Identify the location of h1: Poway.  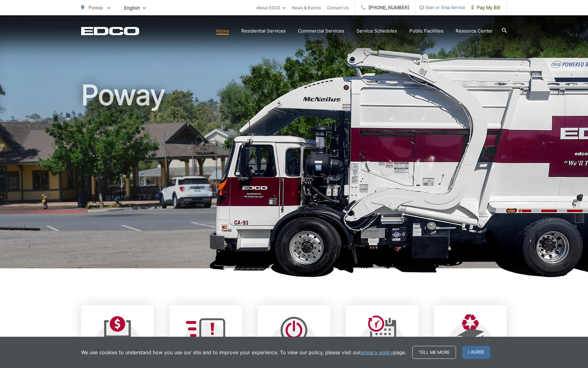
(294, 177).